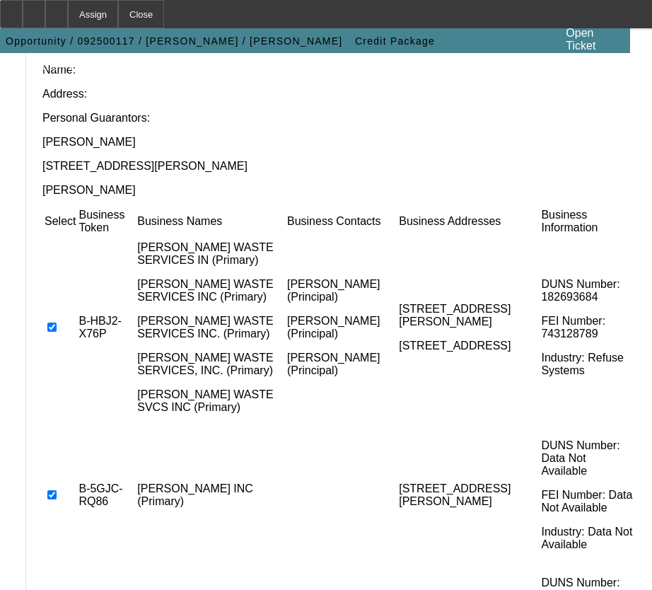 The height and width of the screenshot is (590, 652). I want to click on p: DUNS Number: 182693684, so click(587, 291).